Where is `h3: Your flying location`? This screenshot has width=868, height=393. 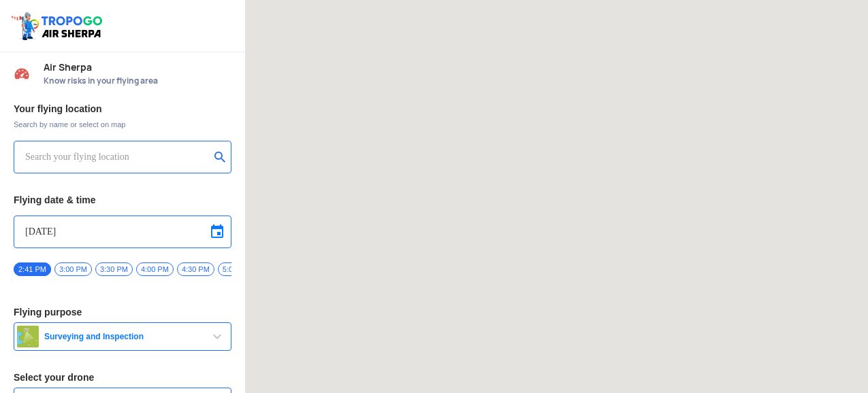 h3: Your flying location is located at coordinates (123, 108).